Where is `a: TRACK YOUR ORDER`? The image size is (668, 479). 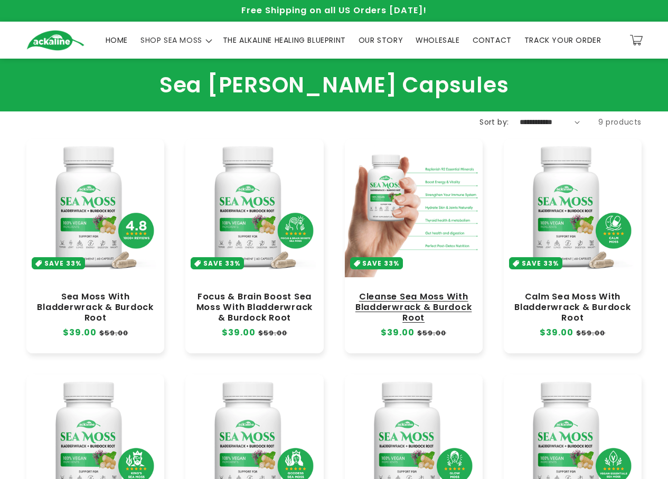
a: TRACK YOUR ORDER is located at coordinates (563, 40).